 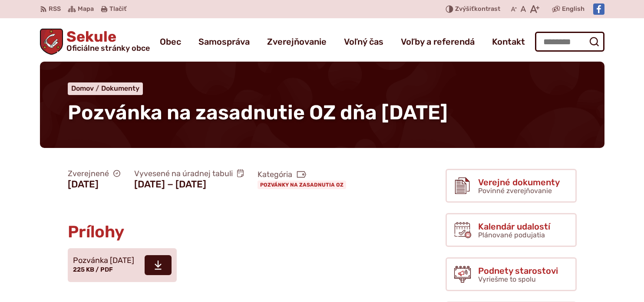 I want to click on span: Zverejňovanie, so click(x=297, y=41).